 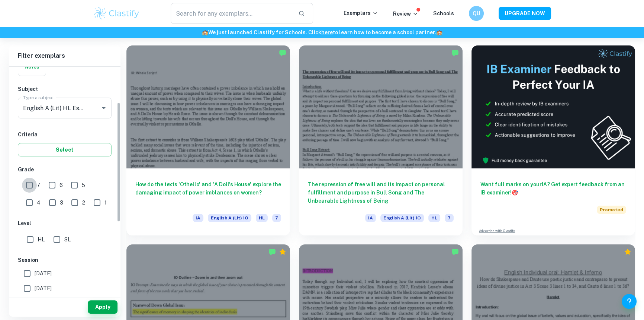 I want to click on button: Open, so click(x=104, y=108).